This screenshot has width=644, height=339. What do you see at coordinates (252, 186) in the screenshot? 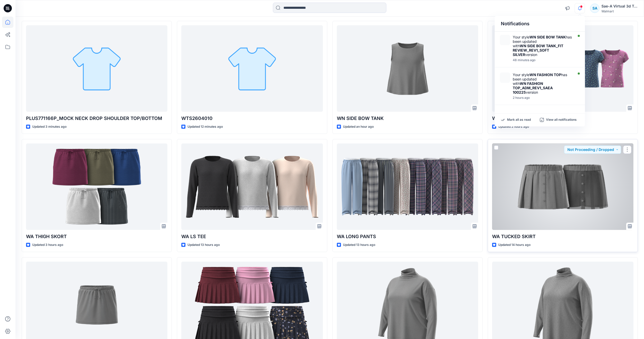
I see `a: WA LS TEE` at bounding box center [252, 186].